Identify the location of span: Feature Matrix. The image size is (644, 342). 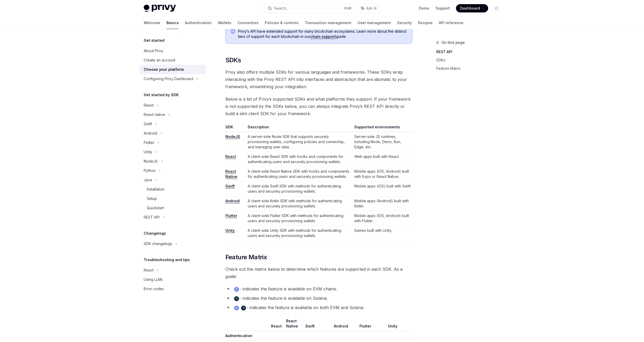
(246, 258).